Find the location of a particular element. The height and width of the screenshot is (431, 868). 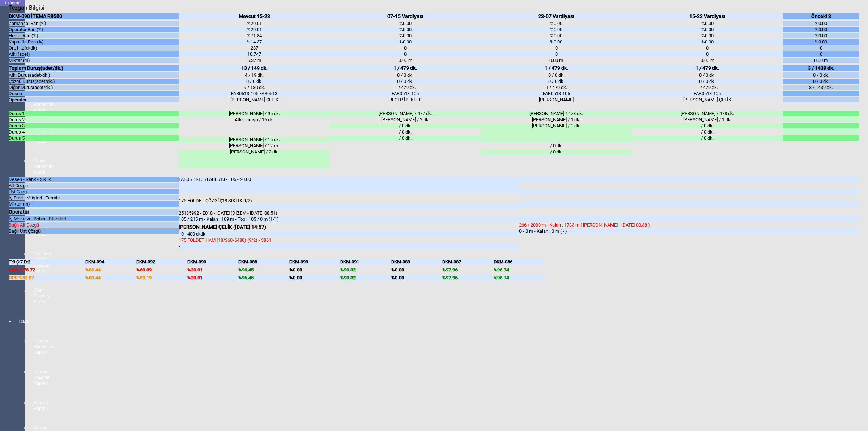

div: - 0 - 400 d/dk is located at coordinates (348, 234).